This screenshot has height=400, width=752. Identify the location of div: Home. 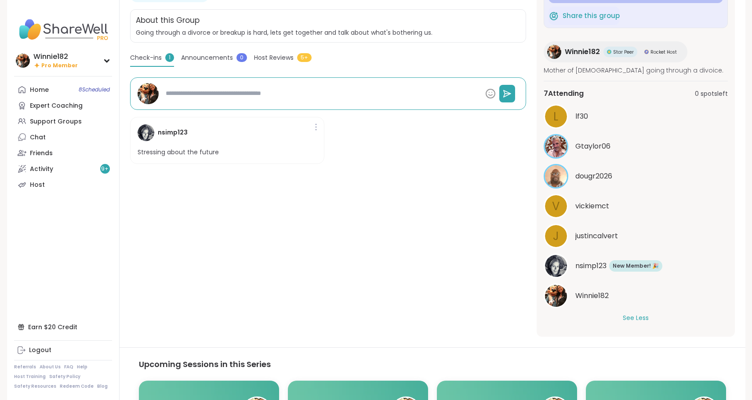
(39, 90).